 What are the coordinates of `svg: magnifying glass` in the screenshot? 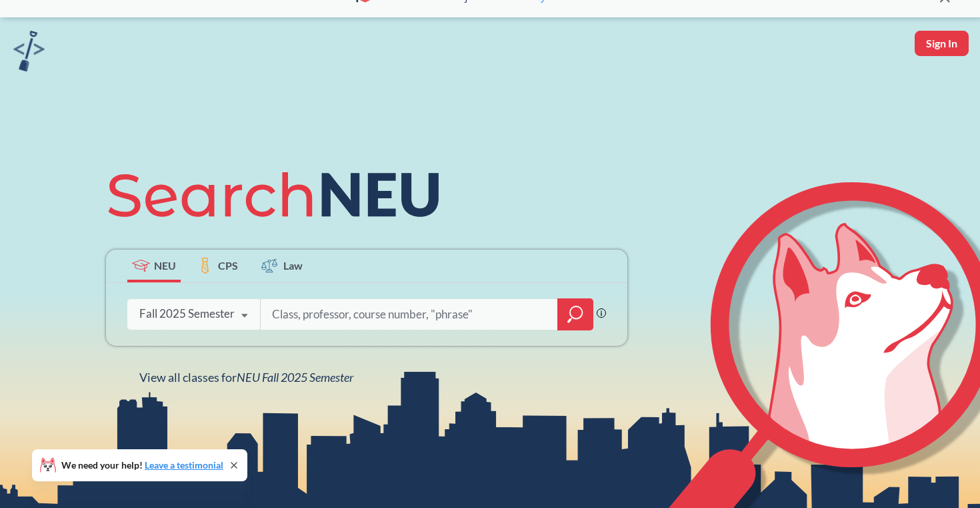 It's located at (575, 314).